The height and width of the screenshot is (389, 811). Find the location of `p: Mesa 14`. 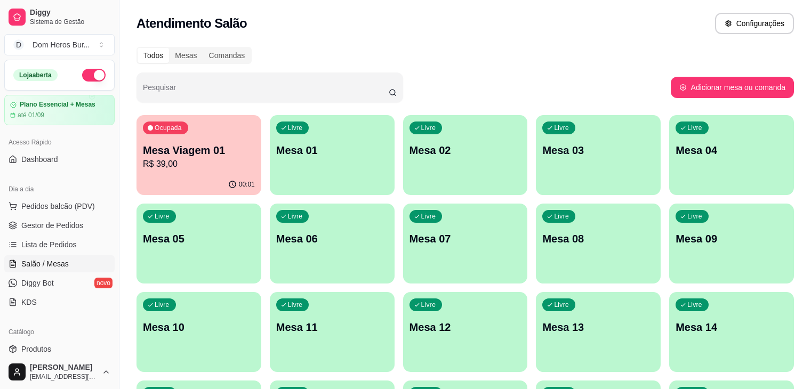

p: Mesa 14 is located at coordinates (731, 327).